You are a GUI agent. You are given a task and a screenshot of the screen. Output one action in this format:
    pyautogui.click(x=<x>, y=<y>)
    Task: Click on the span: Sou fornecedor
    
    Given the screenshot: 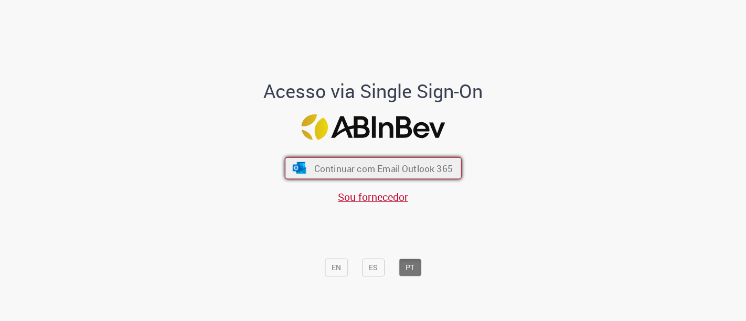 What is the action you would take?
    pyautogui.click(x=373, y=197)
    